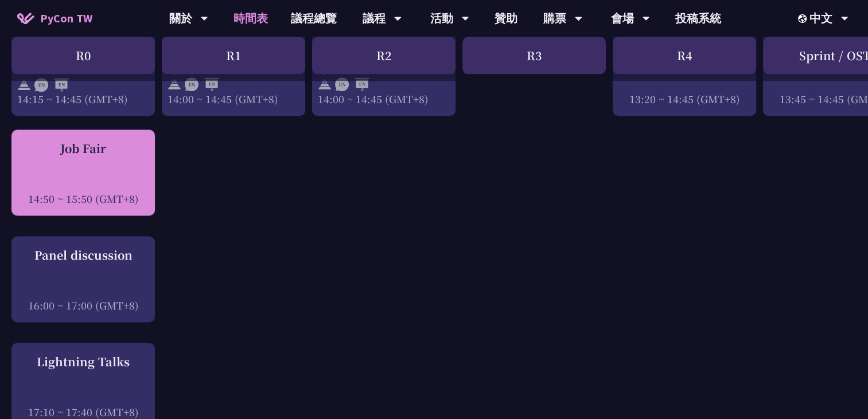  Describe the element at coordinates (83, 55) in the screenshot. I see `div: R0` at that location.